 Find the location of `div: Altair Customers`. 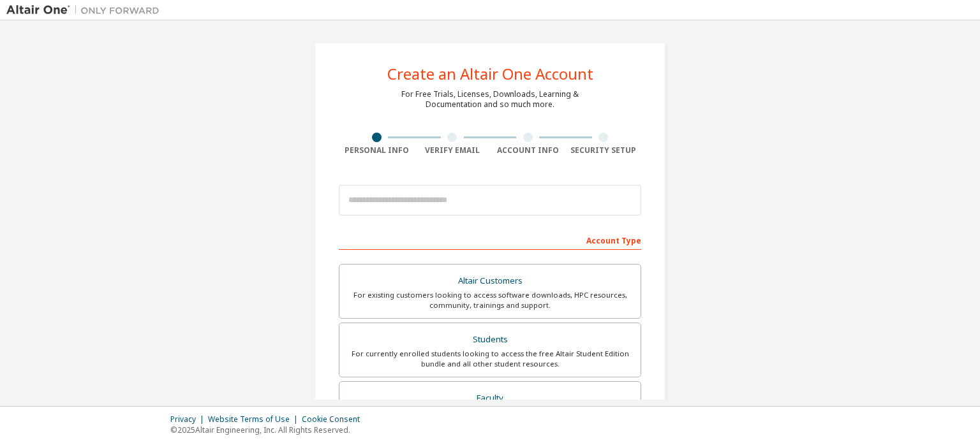

div: Altair Customers is located at coordinates (490, 281).